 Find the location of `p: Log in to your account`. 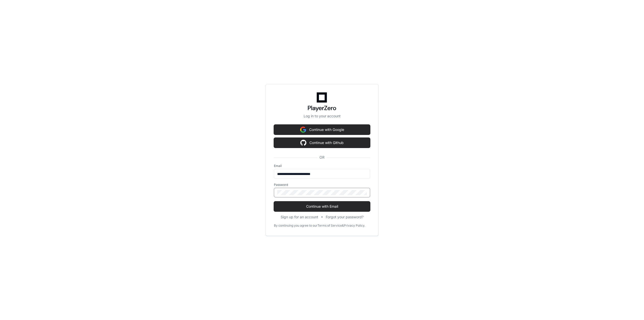

p: Log in to your account is located at coordinates (322, 116).